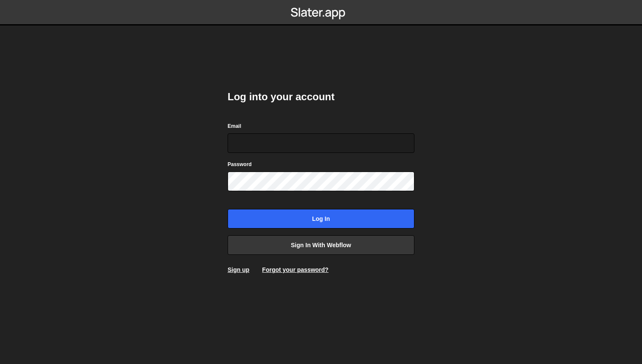  I want to click on input: Log in, so click(321, 219).